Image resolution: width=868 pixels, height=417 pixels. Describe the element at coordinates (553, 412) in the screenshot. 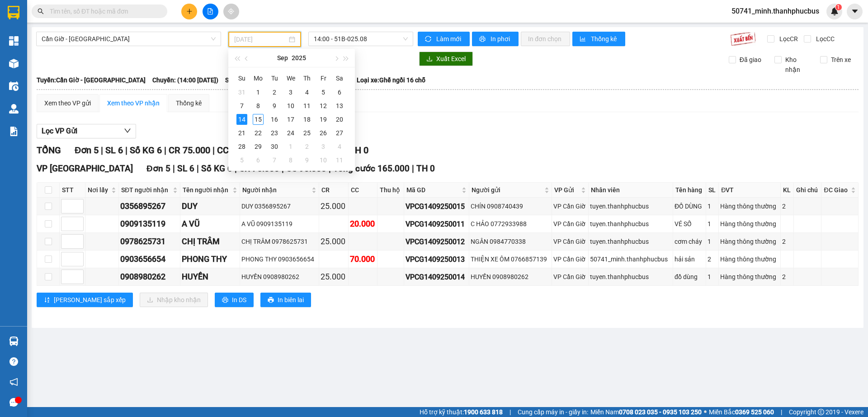

I see `span: Cung cấp máy in - giấy in:` at that location.